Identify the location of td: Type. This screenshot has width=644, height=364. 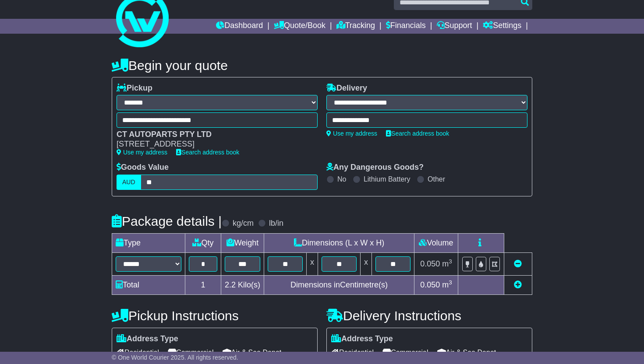
(148, 243).